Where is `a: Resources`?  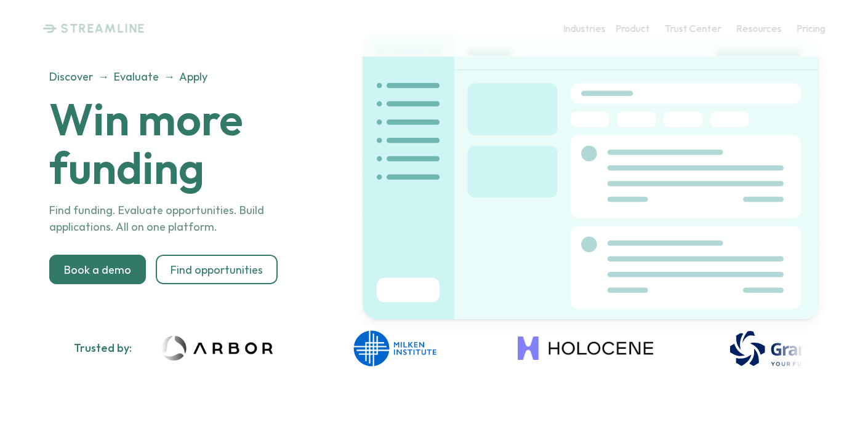
a: Resources is located at coordinates (759, 28).